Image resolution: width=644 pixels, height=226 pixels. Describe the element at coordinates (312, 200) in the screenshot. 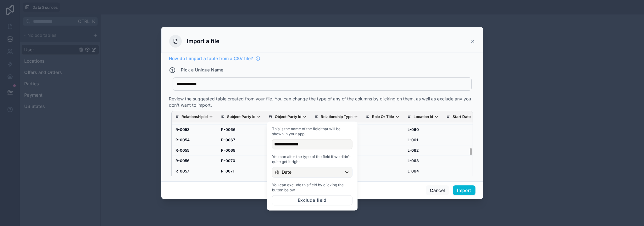

I see `button: Exclude field` at that location.